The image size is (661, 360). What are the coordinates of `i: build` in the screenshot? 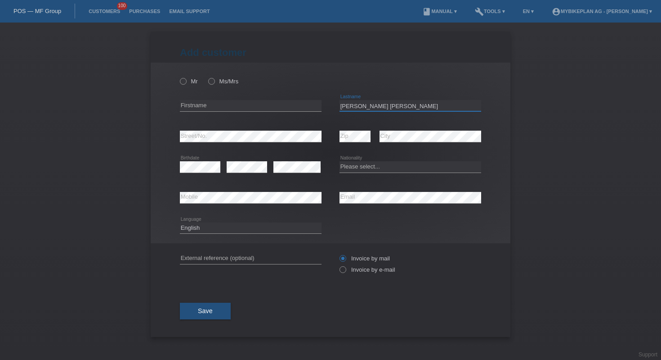 It's located at (480, 12).